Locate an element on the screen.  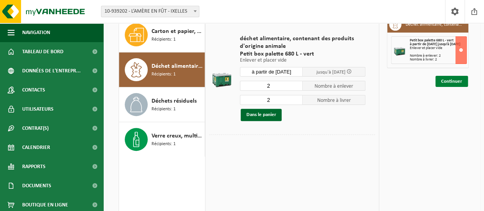
input: Sélectionnez date is located at coordinates (271, 72).